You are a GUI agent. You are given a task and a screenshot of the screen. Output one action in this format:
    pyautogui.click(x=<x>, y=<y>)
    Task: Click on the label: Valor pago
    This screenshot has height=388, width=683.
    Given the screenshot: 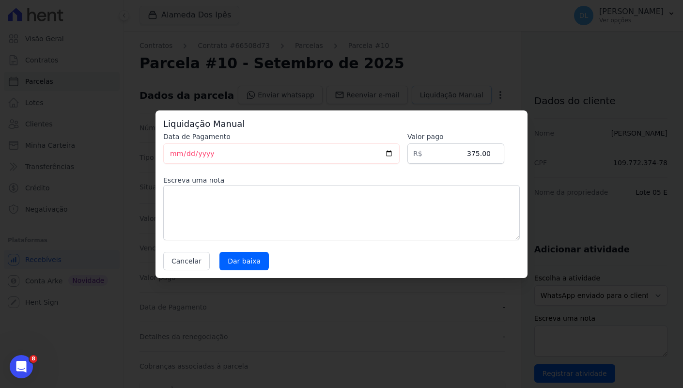 What is the action you would take?
    pyautogui.click(x=456, y=137)
    